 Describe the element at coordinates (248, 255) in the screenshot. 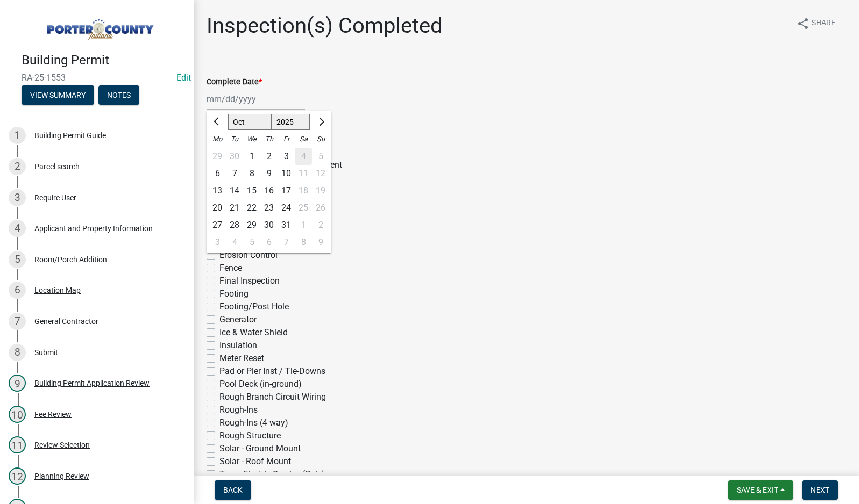

I see `label: Erosion Control` at that location.